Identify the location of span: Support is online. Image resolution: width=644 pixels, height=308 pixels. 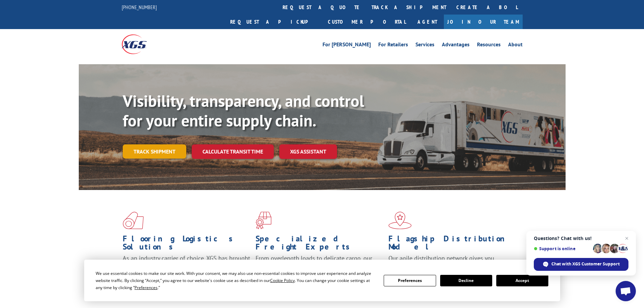
(562, 249).